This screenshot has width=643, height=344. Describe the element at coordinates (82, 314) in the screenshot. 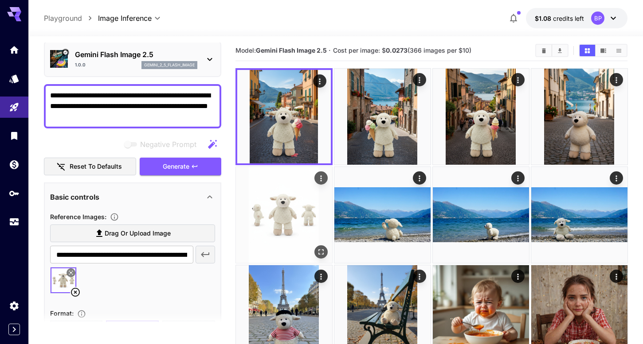

I see `button: Choose the file format for the output image.` at that location.